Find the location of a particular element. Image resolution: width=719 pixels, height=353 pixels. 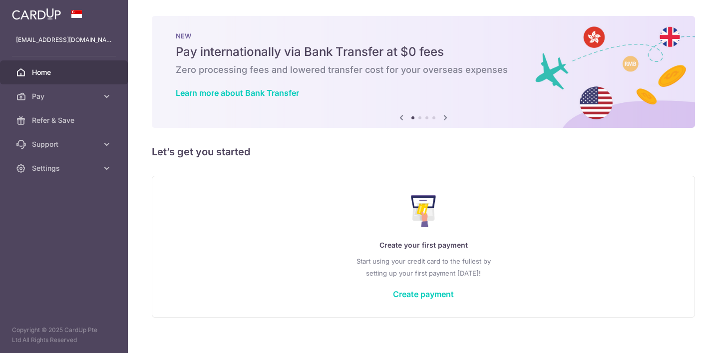

span: Refer & Save is located at coordinates (65, 120).